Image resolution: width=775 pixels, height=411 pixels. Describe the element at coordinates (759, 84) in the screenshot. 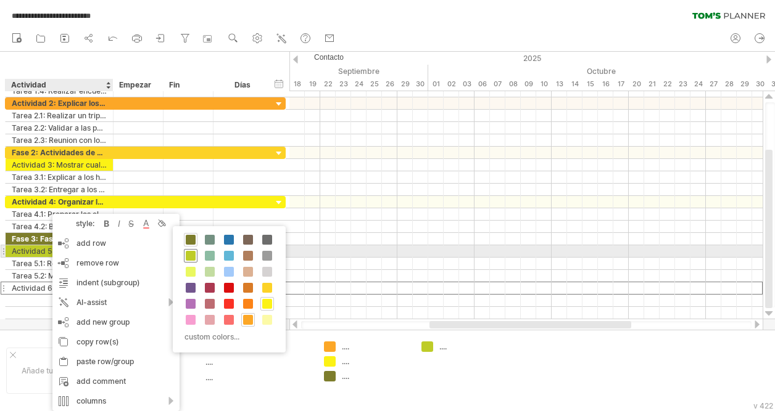

I see `div: Thursday, 30 October 2025` at that location.